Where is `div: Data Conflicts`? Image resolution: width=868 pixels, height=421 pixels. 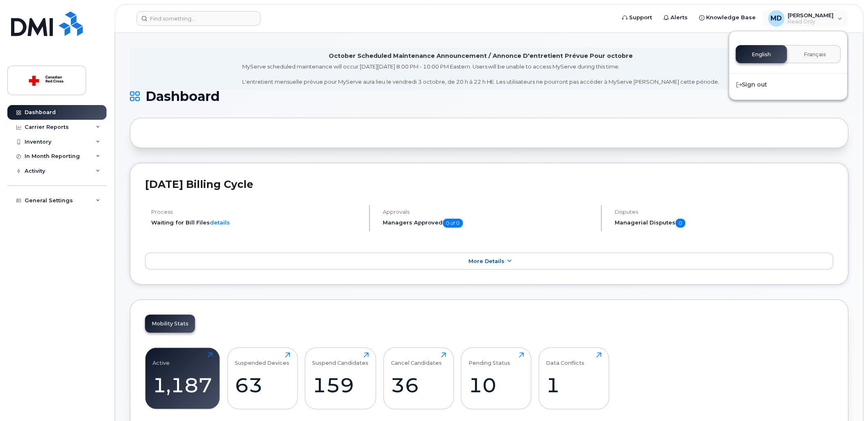
div: Data Conflicts is located at coordinates (566, 358).